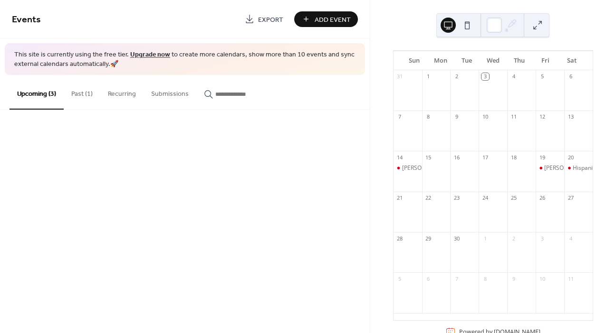  I want to click on div: 23, so click(456, 198).